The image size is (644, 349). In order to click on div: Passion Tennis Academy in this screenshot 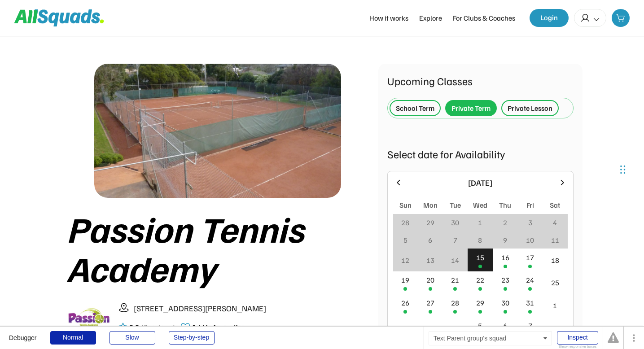, I will do `click(217, 248)`.